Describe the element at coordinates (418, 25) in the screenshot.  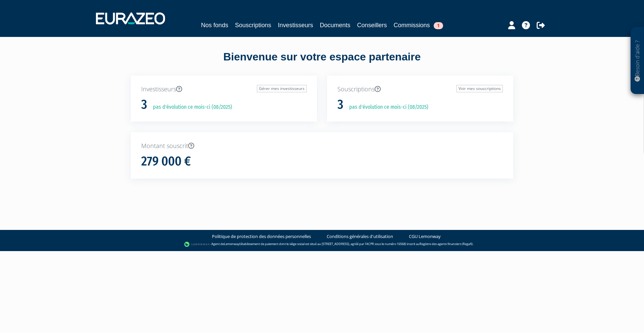
I see `a: Commissions1` at that location.